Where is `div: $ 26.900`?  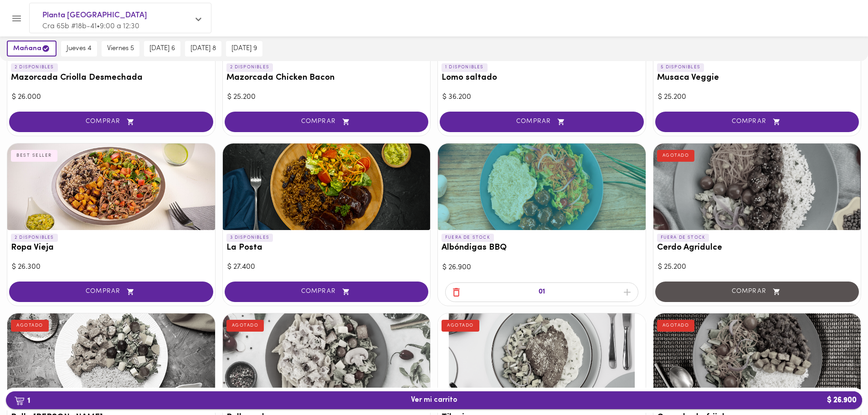 div: $ 26.900 is located at coordinates (542, 267).